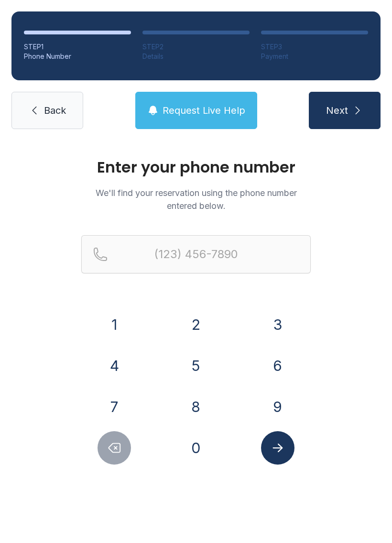  What do you see at coordinates (196, 325) in the screenshot?
I see `button: 2` at bounding box center [196, 325].